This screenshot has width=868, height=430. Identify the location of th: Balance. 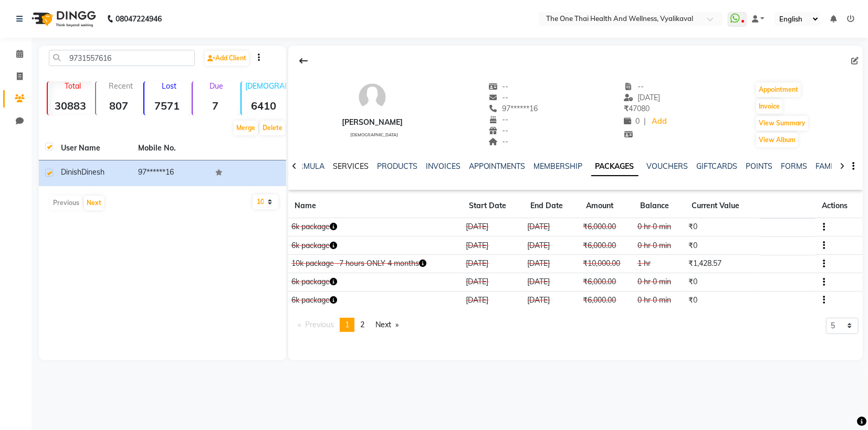
(659, 206).